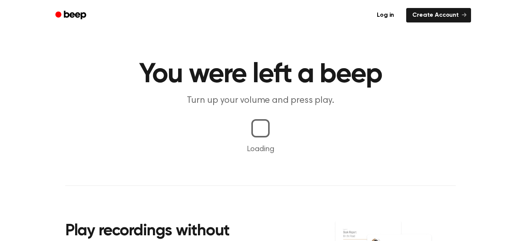  What do you see at coordinates (385, 15) in the screenshot?
I see `a: Log in` at bounding box center [385, 15].